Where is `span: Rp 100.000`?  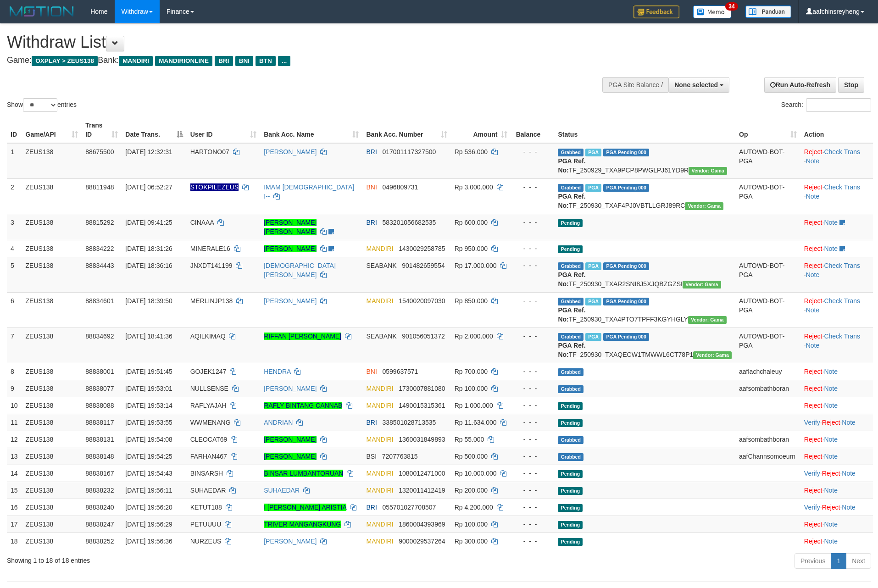 span: Rp 100.000 is located at coordinates (471, 389).